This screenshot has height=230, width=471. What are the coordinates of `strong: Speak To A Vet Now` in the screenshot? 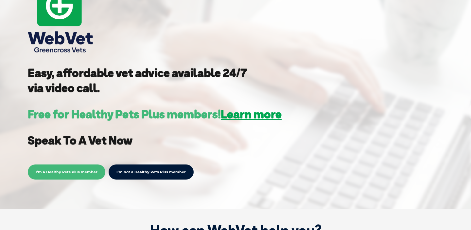 It's located at (80, 140).